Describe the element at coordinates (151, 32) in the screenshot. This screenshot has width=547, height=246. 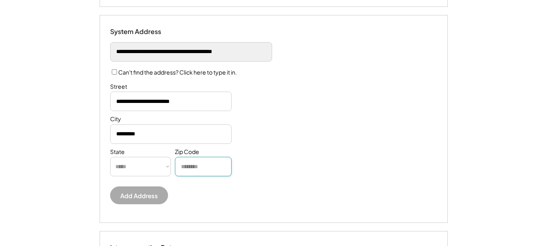
I see `div: System Address` at that location.